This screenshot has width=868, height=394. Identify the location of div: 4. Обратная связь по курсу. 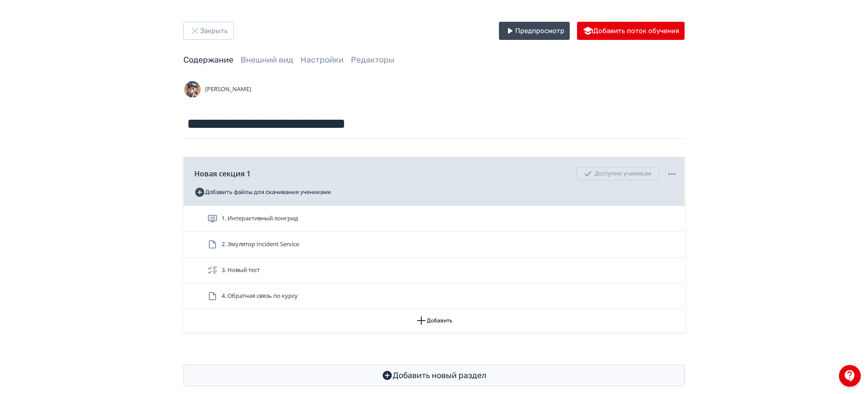
(434, 296).